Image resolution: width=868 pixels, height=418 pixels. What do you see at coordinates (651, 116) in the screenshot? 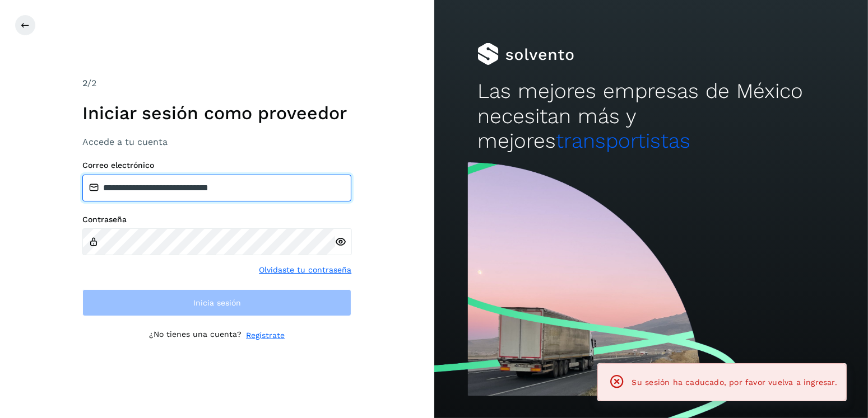
I see `h2: Las mejores empresas de México necesitan más y mejores` at bounding box center [651, 116].